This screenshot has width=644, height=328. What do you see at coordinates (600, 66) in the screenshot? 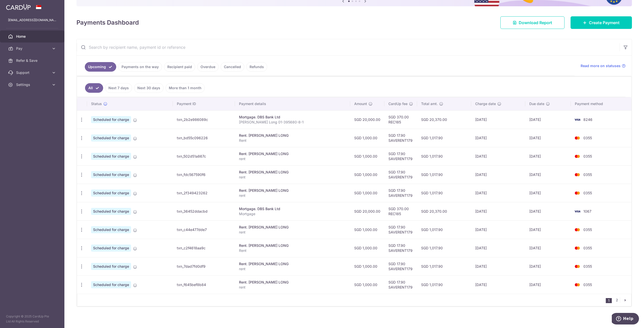
I see `span: Read more on statuses` at bounding box center [600, 66].